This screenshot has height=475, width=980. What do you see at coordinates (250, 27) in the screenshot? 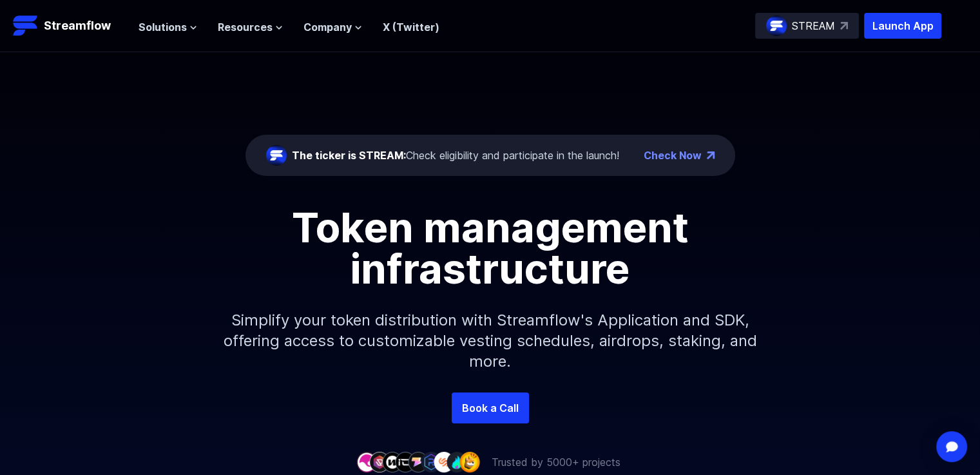
I see `button: Resources` at bounding box center [250, 27].